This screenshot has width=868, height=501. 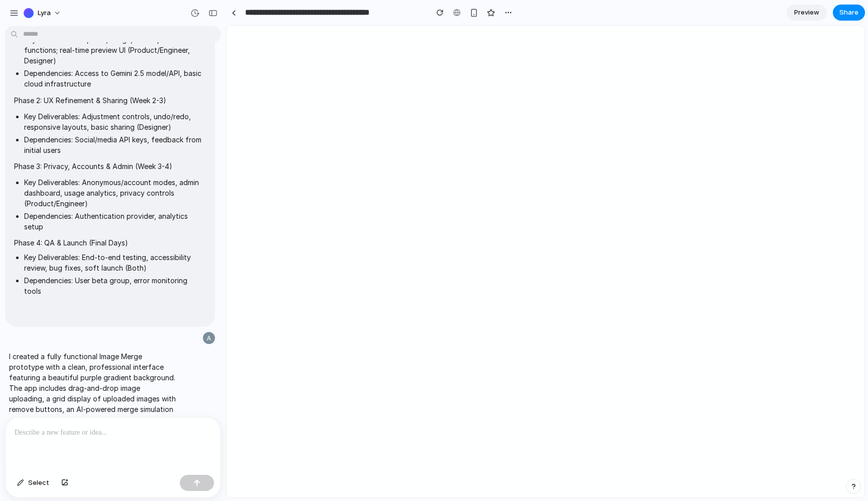 What do you see at coordinates (115, 50) in the screenshot?
I see `p: Key Deliverables: Upload, merge, and export functions; real-time preview UI (Product/Engineer, De...` at bounding box center [115, 50].